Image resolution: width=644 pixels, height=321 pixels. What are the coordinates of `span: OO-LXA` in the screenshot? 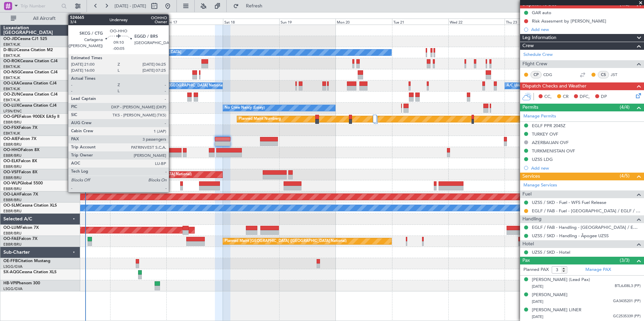 It's located at (11, 83).